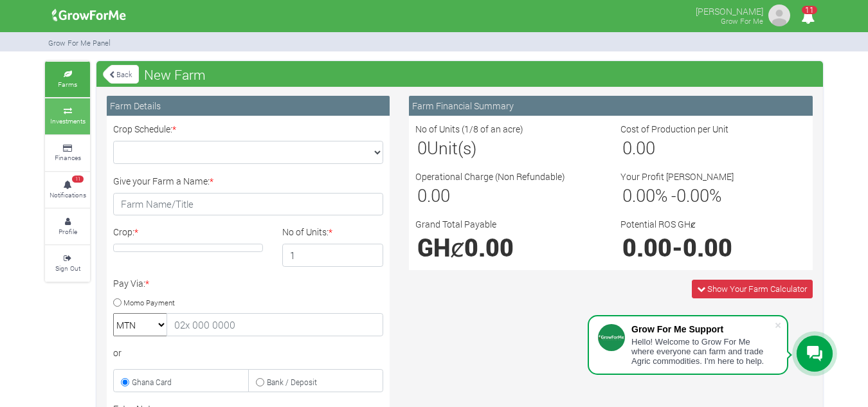 The width and height of the screenshot is (868, 407). What do you see at coordinates (248, 106) in the screenshot?
I see `div: Farm Details` at bounding box center [248, 106].